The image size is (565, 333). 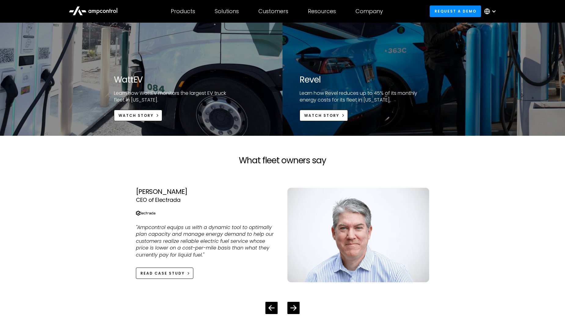 What do you see at coordinates (165, 273) in the screenshot?
I see `a: Read Case Study` at bounding box center [165, 273].